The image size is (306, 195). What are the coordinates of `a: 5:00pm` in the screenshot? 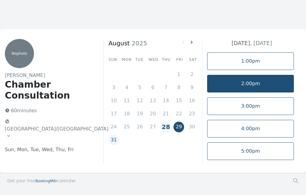 It's located at (251, 151).